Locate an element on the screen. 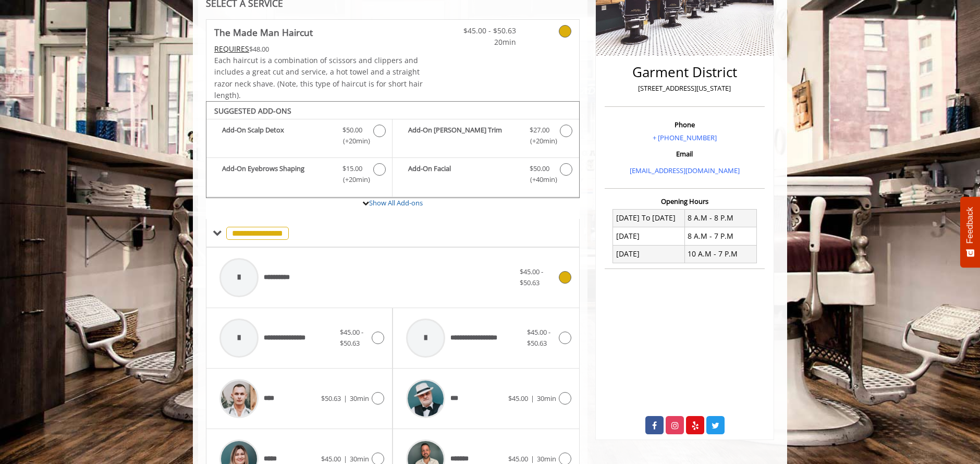 This screenshot has height=464, width=980. span: This service needs some Advance to be paid before we block your appointment is located at coordinates (231, 49).